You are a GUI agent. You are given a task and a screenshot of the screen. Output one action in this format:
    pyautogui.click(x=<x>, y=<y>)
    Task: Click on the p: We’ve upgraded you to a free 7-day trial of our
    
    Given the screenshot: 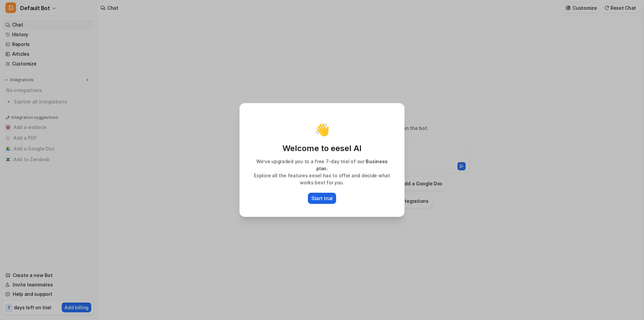 What is the action you would take?
    pyautogui.click(x=322, y=165)
    